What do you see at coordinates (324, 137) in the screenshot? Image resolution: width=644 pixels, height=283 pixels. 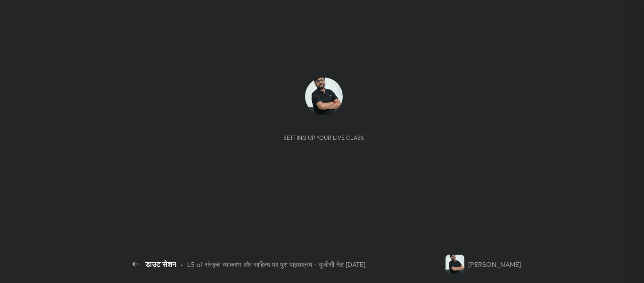 I see `div: Setting up your live class` at bounding box center [324, 137].